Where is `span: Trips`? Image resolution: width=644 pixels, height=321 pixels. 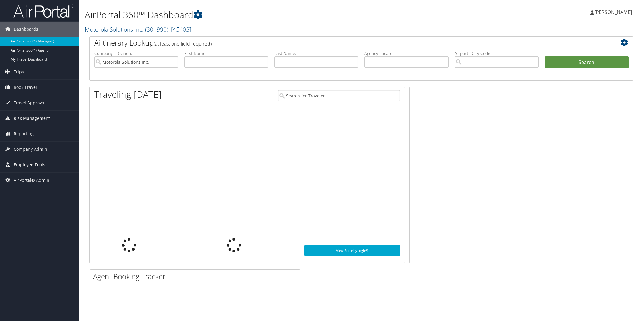 span: Trips is located at coordinates (19, 72).